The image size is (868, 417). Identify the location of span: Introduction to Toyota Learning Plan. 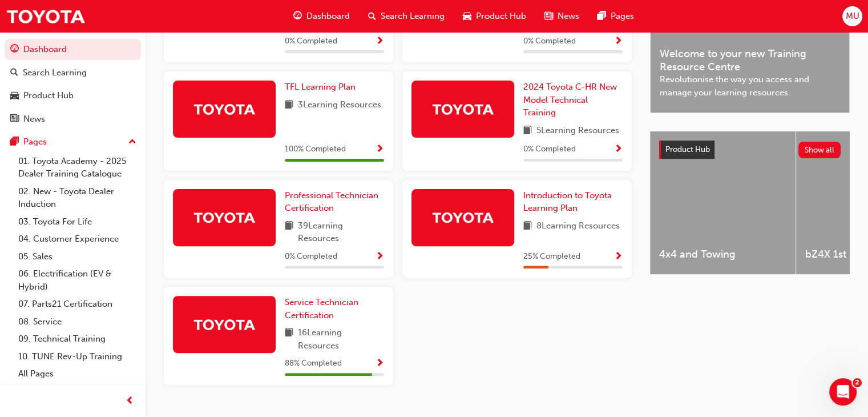
(567, 201).